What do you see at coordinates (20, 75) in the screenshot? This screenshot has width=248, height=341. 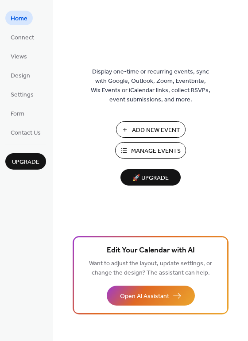 I see `a: Design` at bounding box center [20, 75].